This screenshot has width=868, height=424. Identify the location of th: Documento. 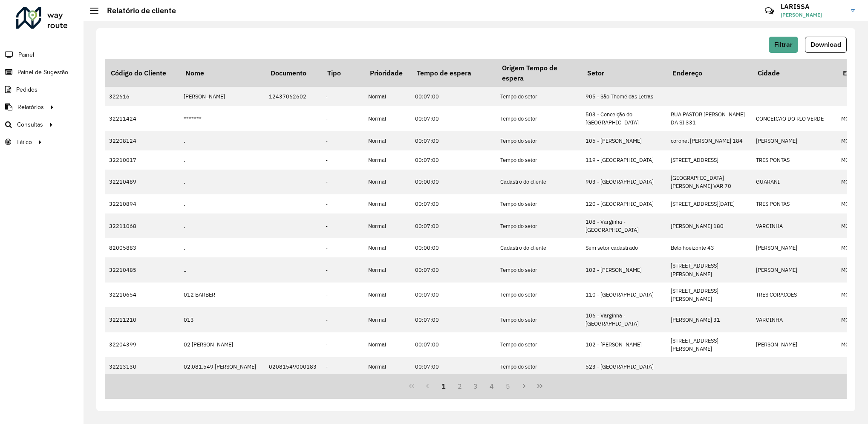
(293, 73).